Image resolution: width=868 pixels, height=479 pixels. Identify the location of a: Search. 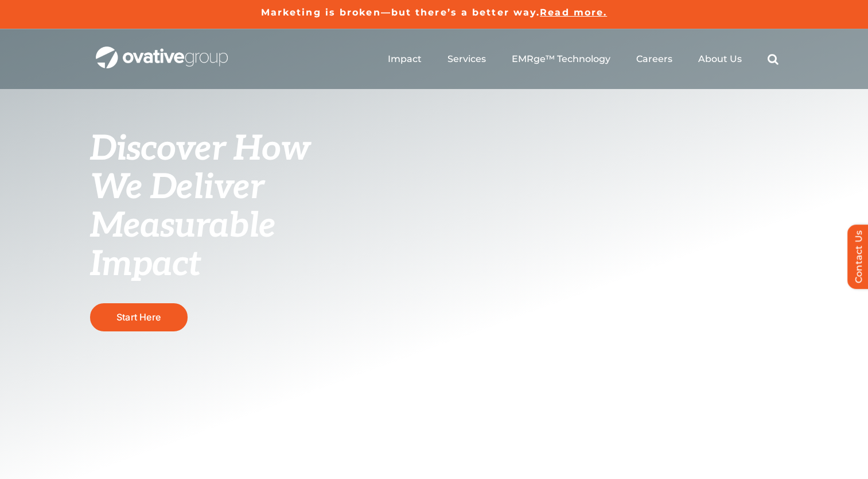
(773, 59).